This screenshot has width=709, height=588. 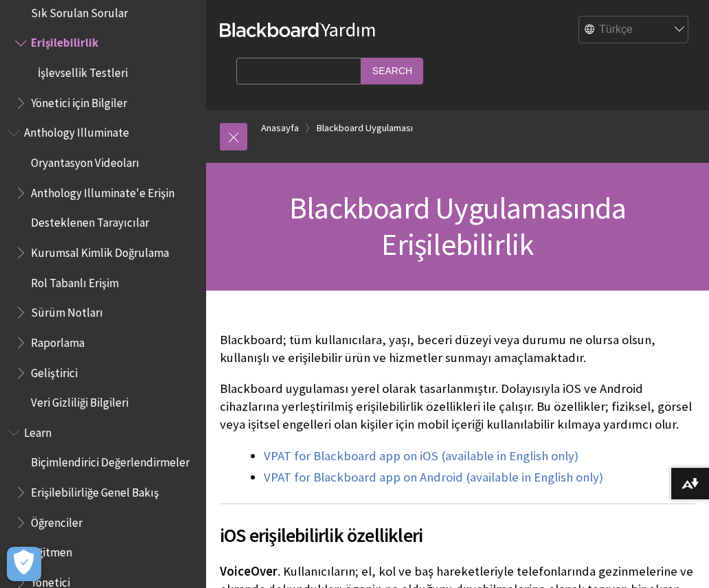 I want to click on a: VPAT for Blackboard app on Android (available in English only), so click(x=433, y=477).